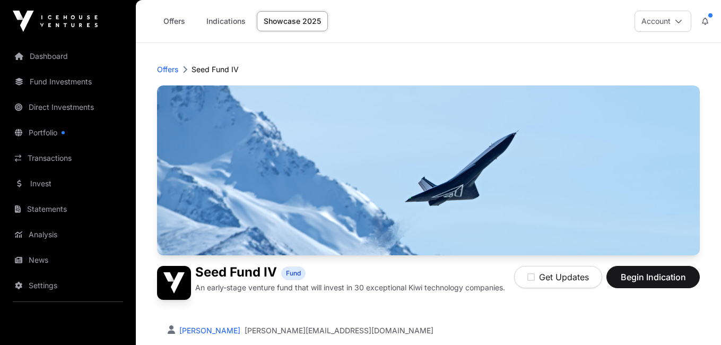 The height and width of the screenshot is (345, 721). What do you see at coordinates (68, 133) in the screenshot?
I see `a: Portfolio` at bounding box center [68, 133].